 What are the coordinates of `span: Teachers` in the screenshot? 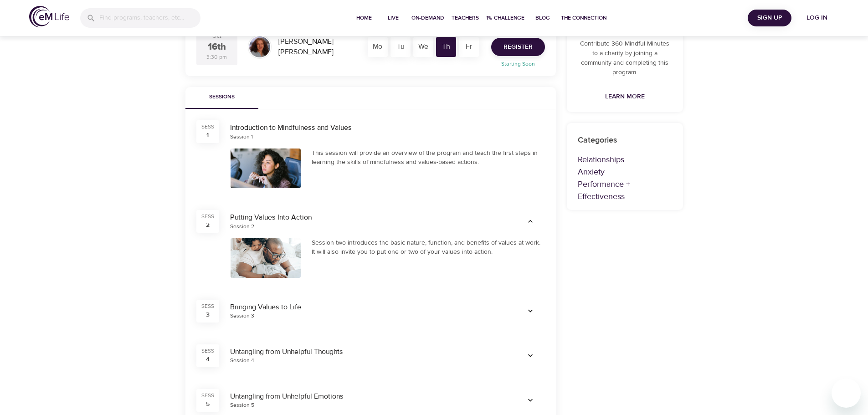 It's located at (465, 18).